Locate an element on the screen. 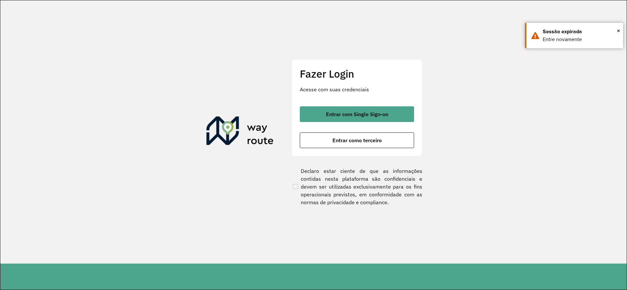 This screenshot has height=290, width=627. div: Sessão expirada is located at coordinates (580, 32).